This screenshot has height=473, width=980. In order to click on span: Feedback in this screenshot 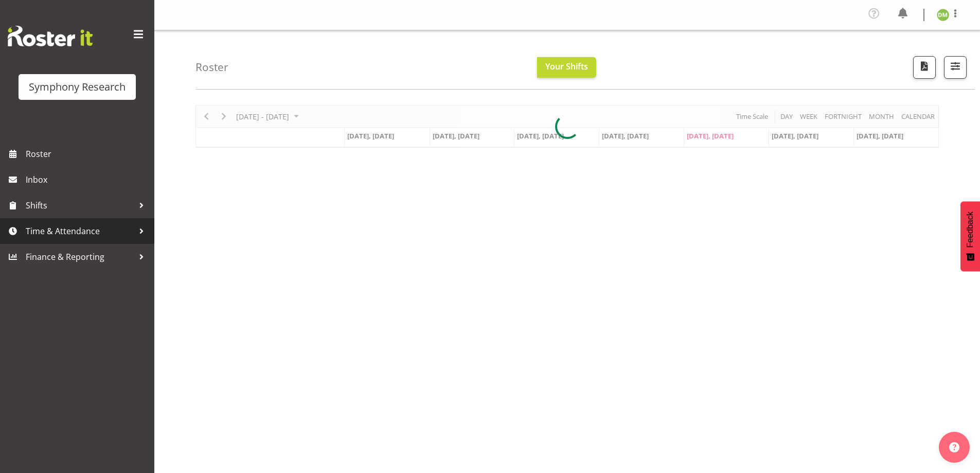, I will do `click(971, 229)`.